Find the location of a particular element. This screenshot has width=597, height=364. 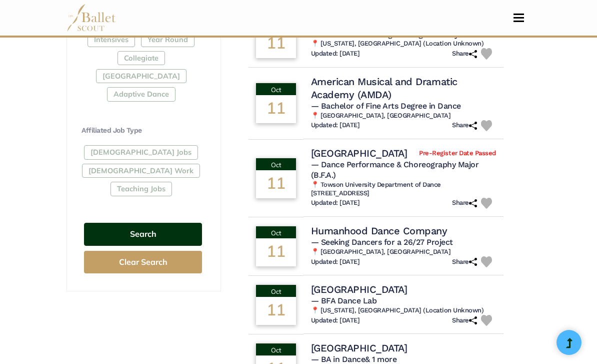

button: Search is located at coordinates (143, 234).